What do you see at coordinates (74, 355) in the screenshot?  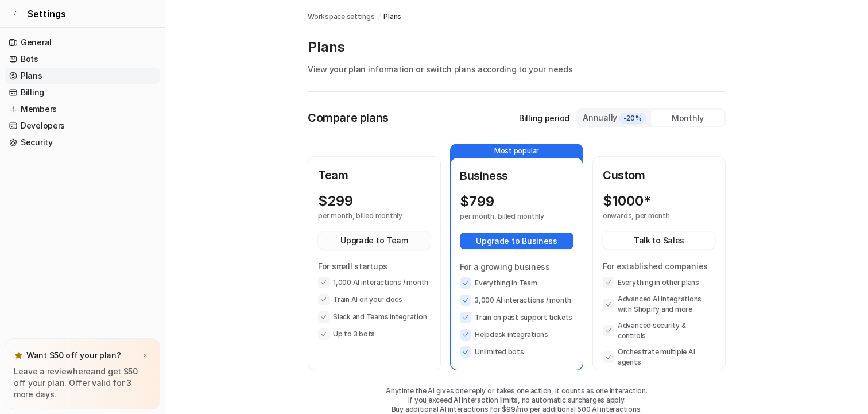 I see `p: Want $50 off your plan?` at bounding box center [74, 355].